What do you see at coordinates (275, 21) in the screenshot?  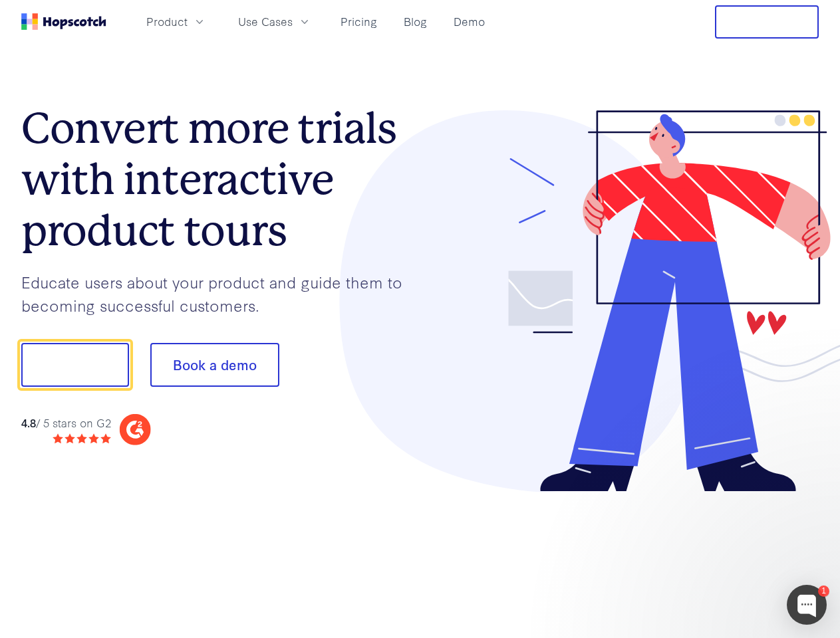 I see `button: Use Cases` at bounding box center [275, 21].